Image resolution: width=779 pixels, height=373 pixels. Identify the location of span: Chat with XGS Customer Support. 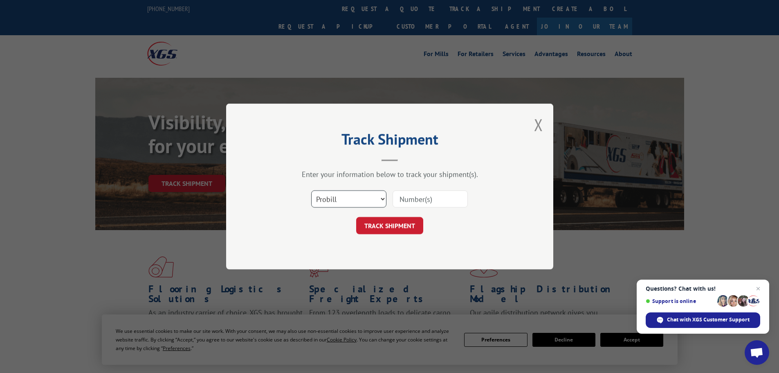
(708, 319).